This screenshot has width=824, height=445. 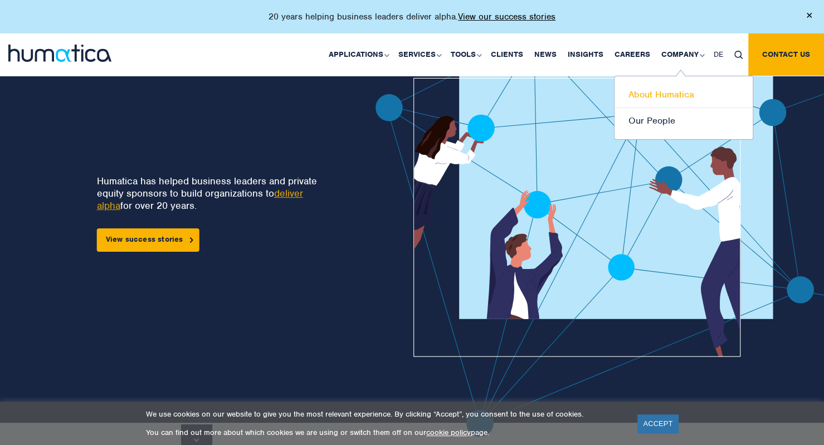 I want to click on a: View success stories, so click(x=148, y=240).